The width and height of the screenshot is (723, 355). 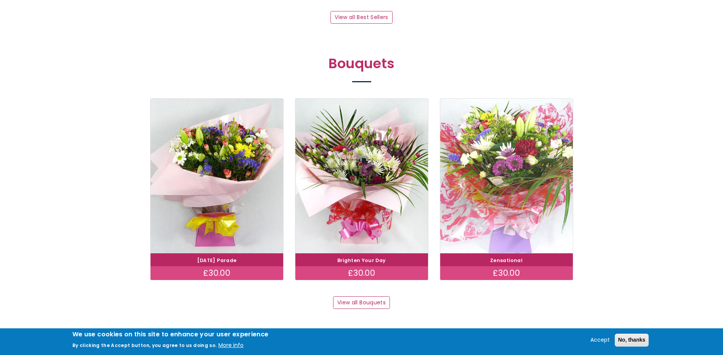 What do you see at coordinates (362, 260) in the screenshot?
I see `a: Brighten Your Day` at bounding box center [362, 260].